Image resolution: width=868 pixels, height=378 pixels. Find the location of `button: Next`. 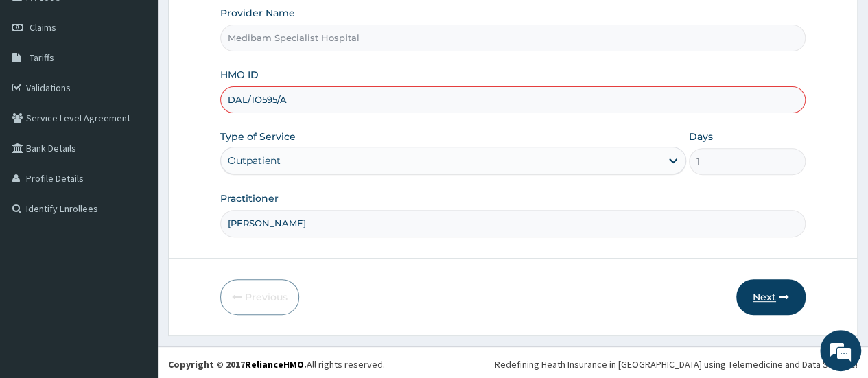

button: Next is located at coordinates (771, 297).